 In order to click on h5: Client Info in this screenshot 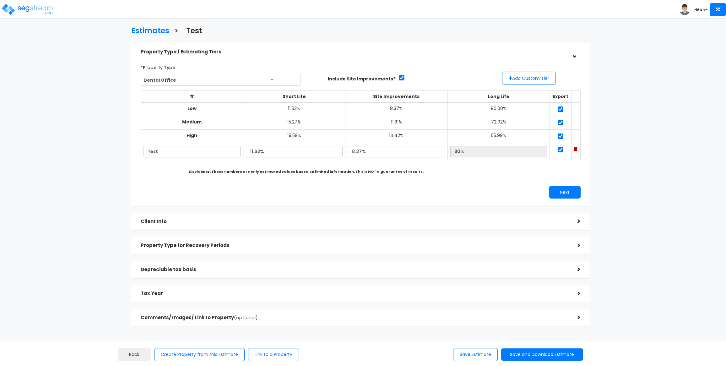, I will do `click(354, 221)`.